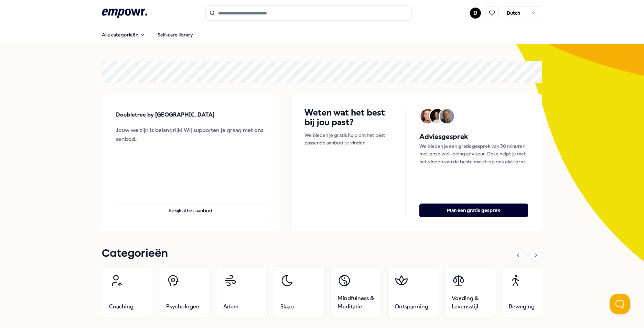  I want to click on p: We bieden je gratis hulp om het best passende aanbod te vinden., so click(348, 139).